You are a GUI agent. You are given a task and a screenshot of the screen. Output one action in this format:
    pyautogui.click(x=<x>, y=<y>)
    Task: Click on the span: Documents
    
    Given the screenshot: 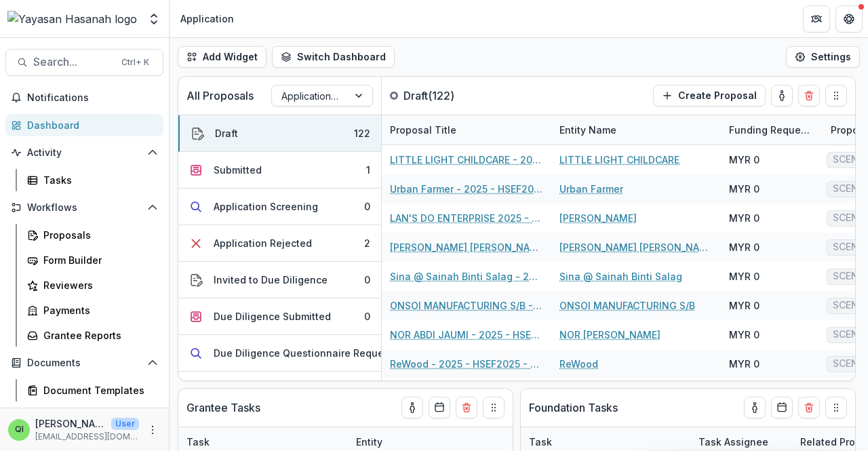 What is the action you would take?
    pyautogui.click(x=84, y=363)
    